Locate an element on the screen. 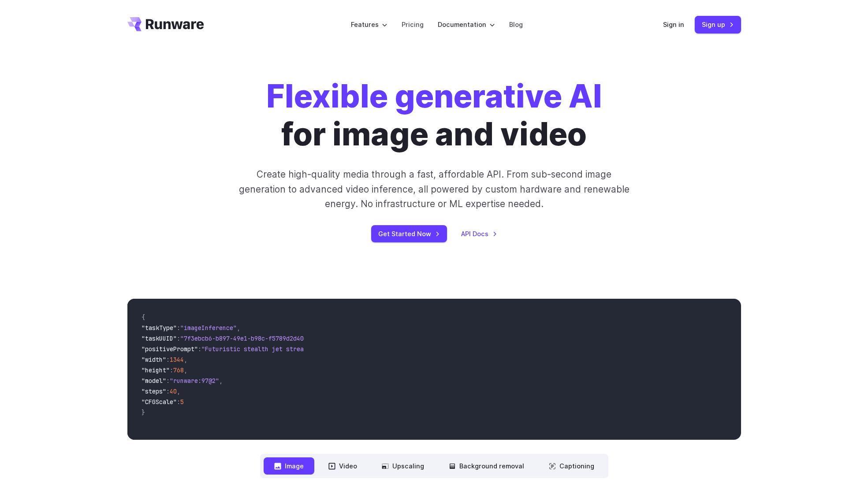 Image resolution: width=868 pixels, height=501 pixels. span: 40 is located at coordinates (173, 392).